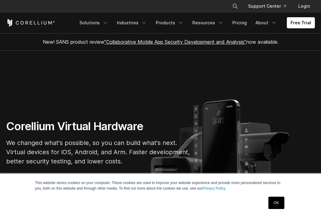 The width and height of the screenshot is (321, 217). What do you see at coordinates (132, 23) in the screenshot?
I see `a: Industries` at bounding box center [132, 23].